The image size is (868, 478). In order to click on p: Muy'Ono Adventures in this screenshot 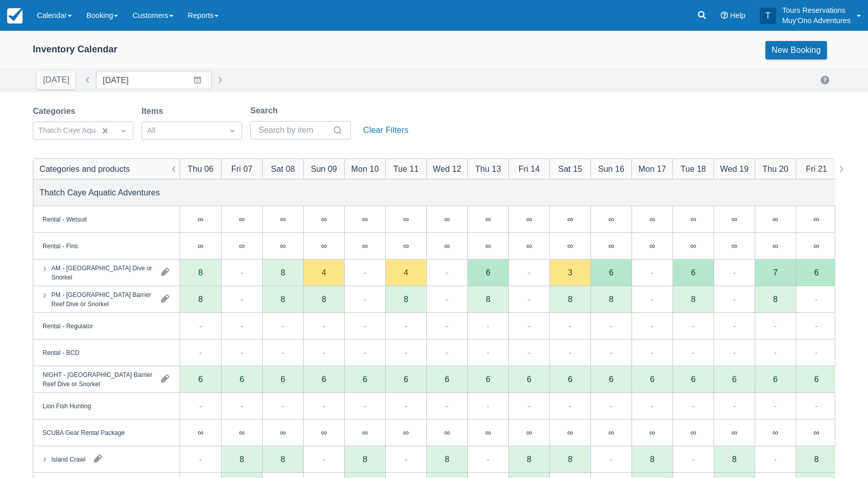, I will do `click(816, 21)`.